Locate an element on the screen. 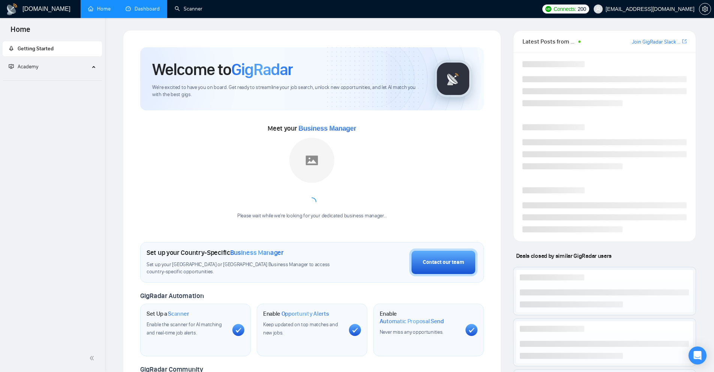  span: Latest Posts from the GigRadar Community is located at coordinates (549, 41).